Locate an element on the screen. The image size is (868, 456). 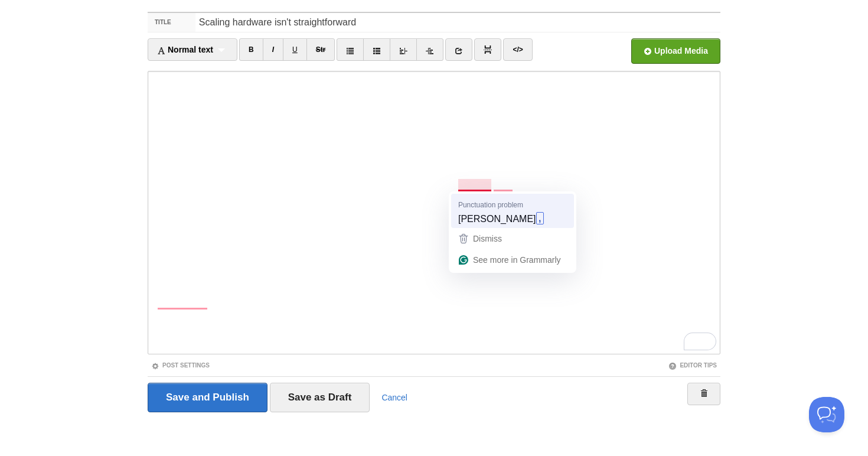
a: B is located at coordinates (251, 49).